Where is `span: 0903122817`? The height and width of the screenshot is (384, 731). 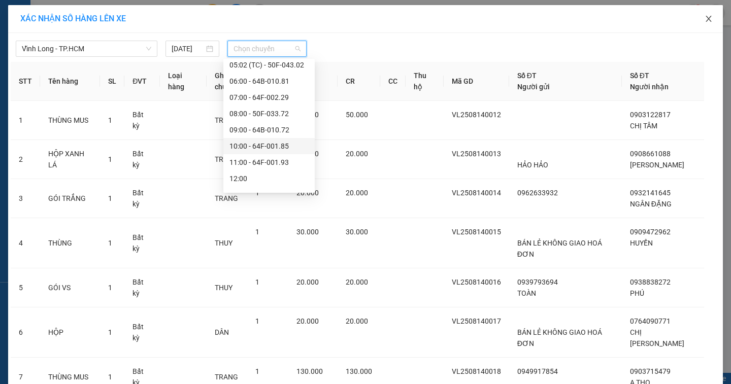
span: 0903122817 is located at coordinates (650, 115).